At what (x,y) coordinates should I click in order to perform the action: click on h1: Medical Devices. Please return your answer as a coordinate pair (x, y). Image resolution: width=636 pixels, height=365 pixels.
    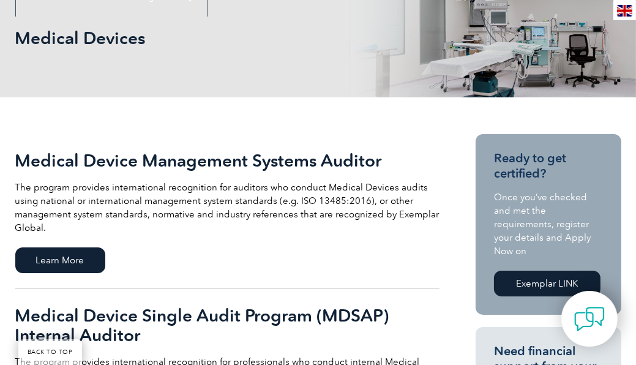
    Looking at the image, I should click on (182, 38).